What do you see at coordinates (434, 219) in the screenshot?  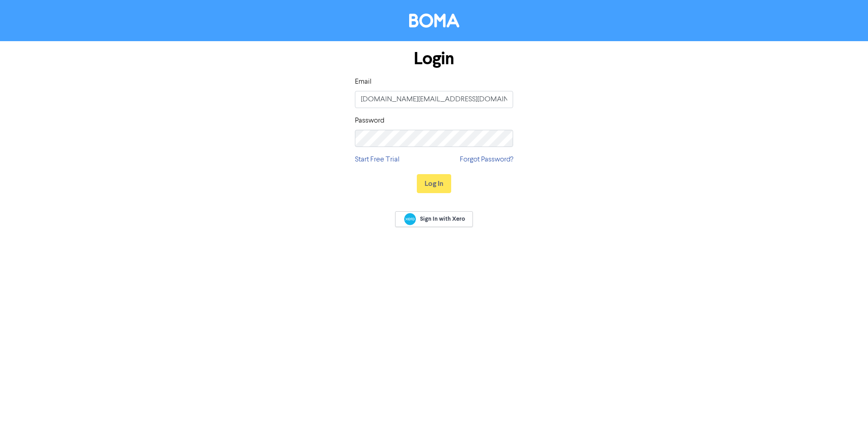 I see `a: Sign In with Xero` at bounding box center [434, 219].